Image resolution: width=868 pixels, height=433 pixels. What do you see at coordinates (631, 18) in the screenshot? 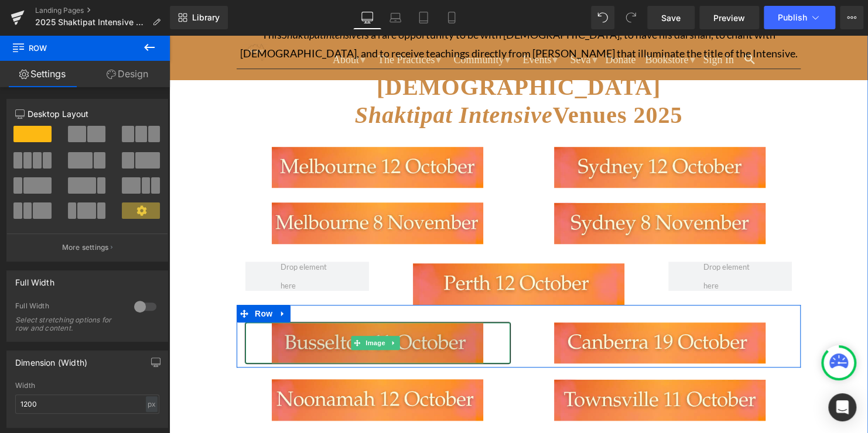
I see `button: Redo` at bounding box center [631, 18].